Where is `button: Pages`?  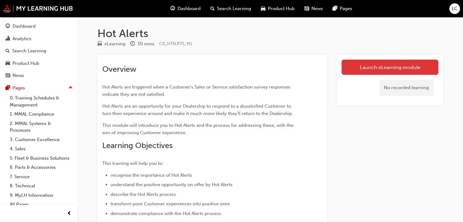
button: Pages is located at coordinates (39, 88).